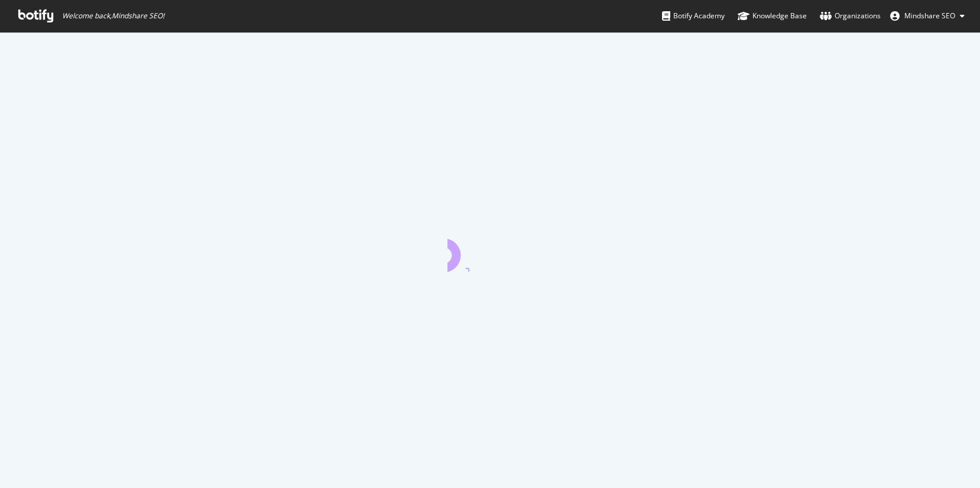 This screenshot has height=488, width=980. I want to click on span: Welcome back, Mindshare SEO !, so click(113, 16).